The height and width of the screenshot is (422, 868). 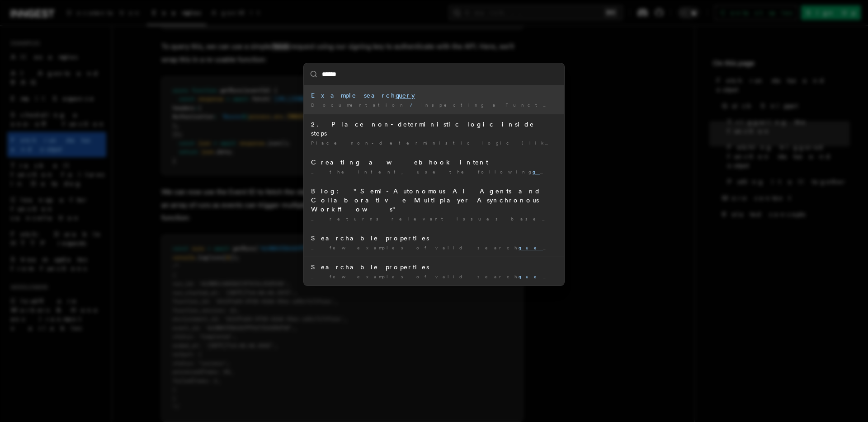 I want to click on div: 2. Place non-deterministic logic inside steps, so click(x=434, y=129).